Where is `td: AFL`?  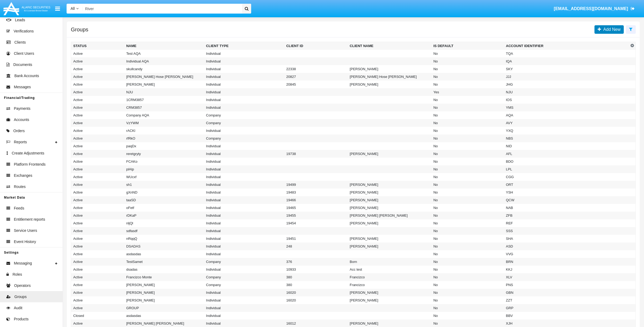 td: AFL is located at coordinates (566, 154).